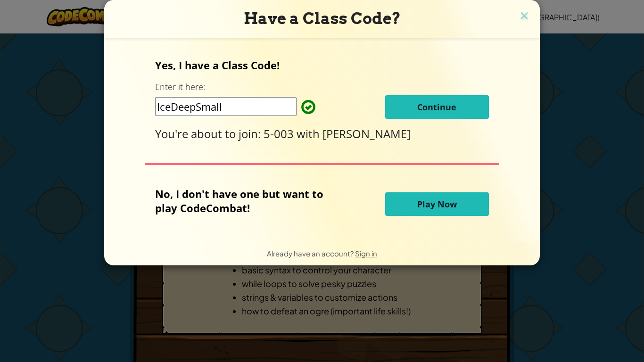 This screenshot has height=362, width=644. I want to click on p: Yes, I have a Class Code!, so click(322, 65).